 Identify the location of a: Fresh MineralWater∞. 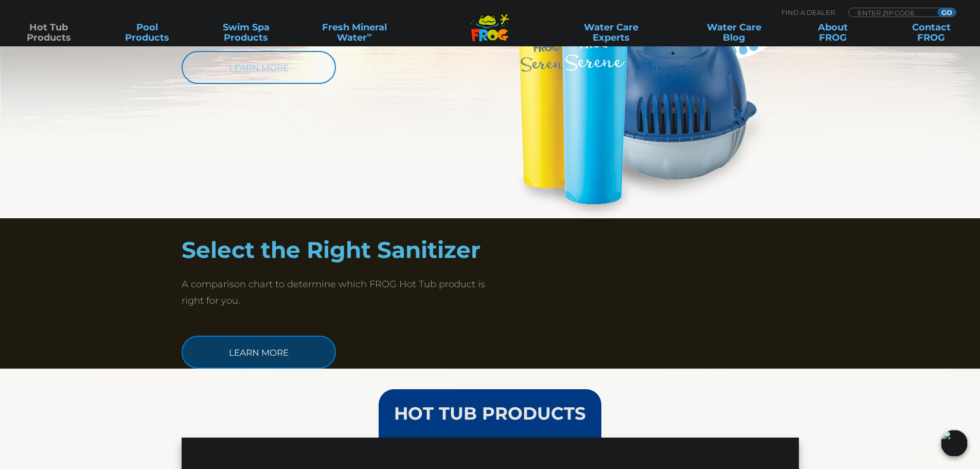
(354, 33).